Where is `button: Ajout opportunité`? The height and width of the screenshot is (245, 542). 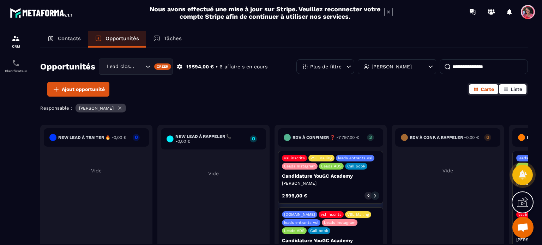
button: Ajout opportunité is located at coordinates (78, 89).